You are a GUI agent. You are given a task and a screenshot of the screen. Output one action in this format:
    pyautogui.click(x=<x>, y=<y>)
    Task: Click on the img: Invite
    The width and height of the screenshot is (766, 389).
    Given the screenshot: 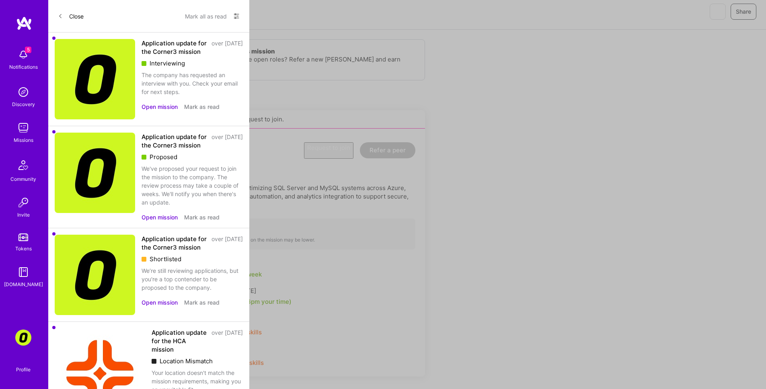 What is the action you would take?
    pyautogui.click(x=23, y=203)
    